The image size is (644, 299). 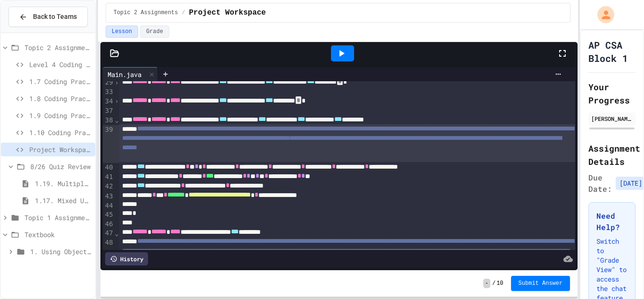 I want to click on div: 34, so click(x=108, y=102).